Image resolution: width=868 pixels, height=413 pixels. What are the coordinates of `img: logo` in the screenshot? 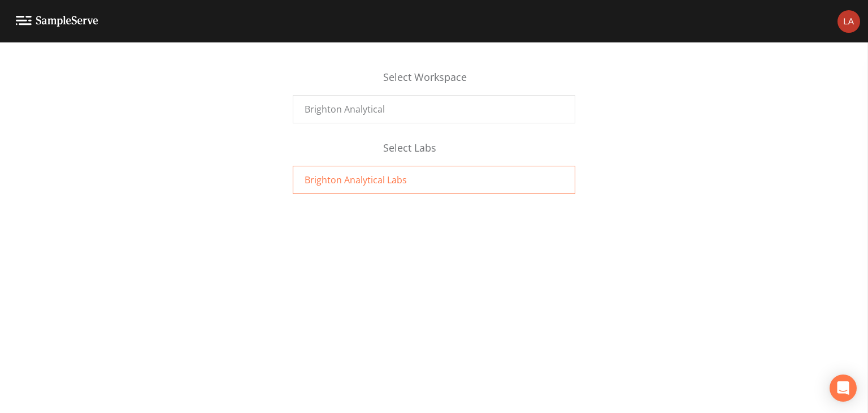 It's located at (57, 21).